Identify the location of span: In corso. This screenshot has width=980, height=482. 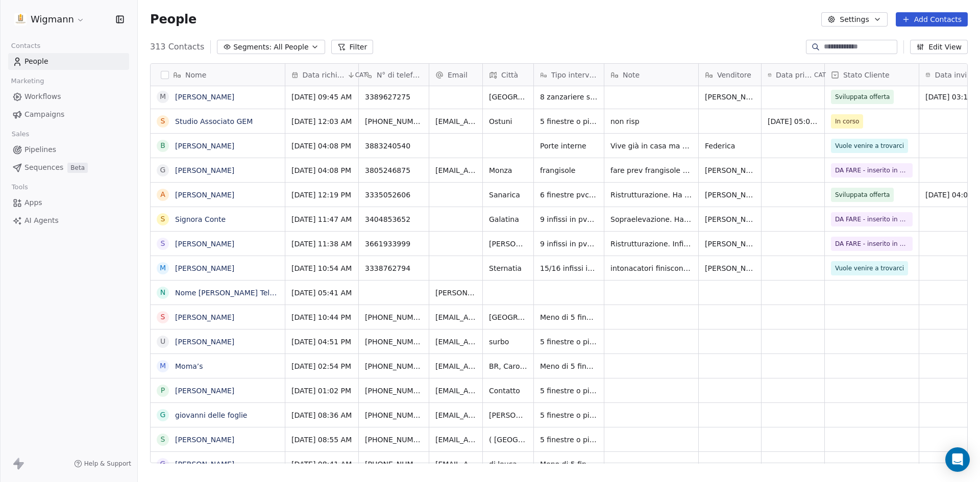
(847, 122).